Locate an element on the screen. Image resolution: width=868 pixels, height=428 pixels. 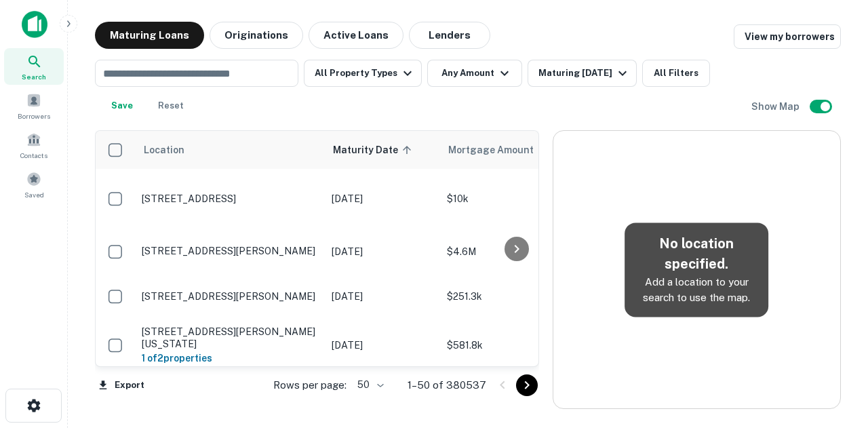
th: Mortgage Amount is located at coordinates (514, 150).